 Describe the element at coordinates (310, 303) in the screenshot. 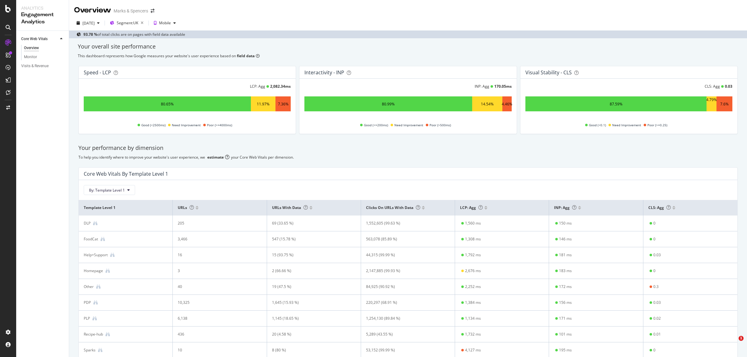

I see `div: 1,645 (15.93 %)` at that location.